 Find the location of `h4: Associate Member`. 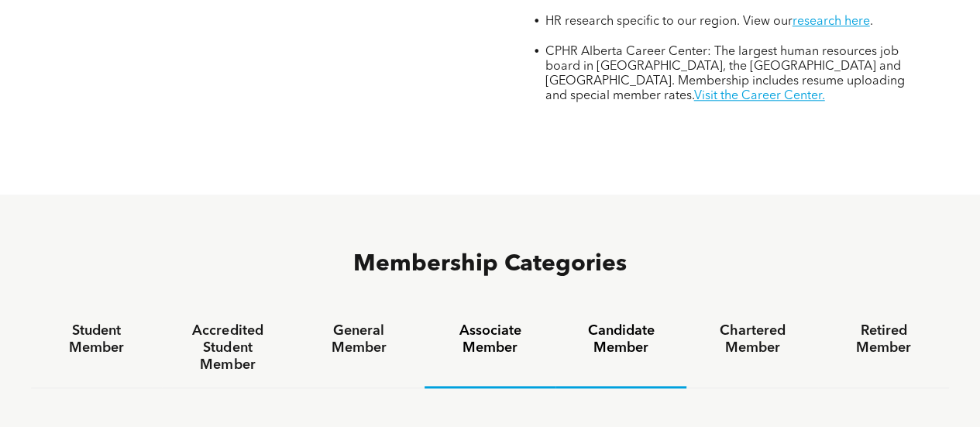

h4: Associate Member is located at coordinates (490, 340).